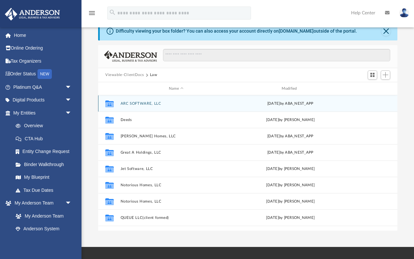  I want to click on a: Tax Due Dates, so click(45, 190).